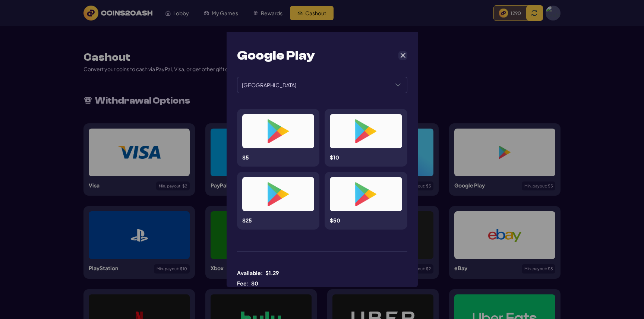 The height and width of the screenshot is (319, 644). Describe the element at coordinates (276, 56) in the screenshot. I see `h1: Google Play` at that location.